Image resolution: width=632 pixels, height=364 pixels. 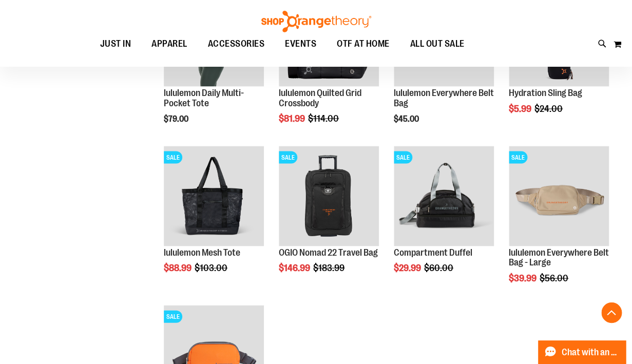 What do you see at coordinates (521, 109) in the screenshot?
I see `span: $5.99` at bounding box center [521, 109].